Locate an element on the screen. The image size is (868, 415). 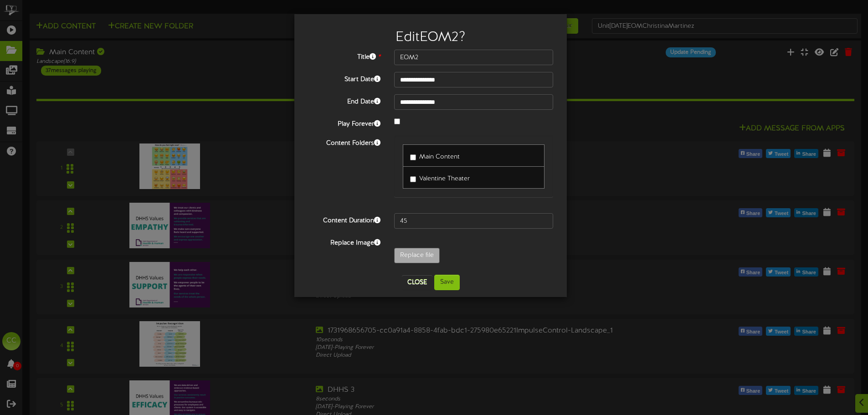
label: Title is located at coordinates (344, 55).